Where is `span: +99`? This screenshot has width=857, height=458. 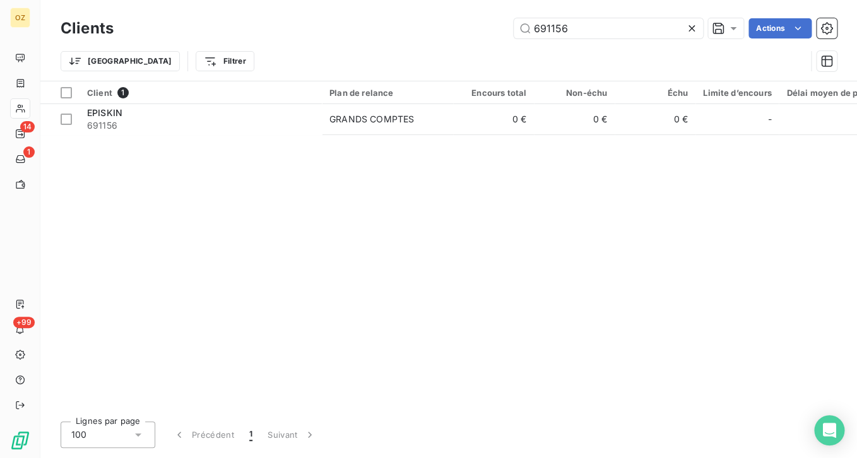 span: +99 is located at coordinates (24, 322).